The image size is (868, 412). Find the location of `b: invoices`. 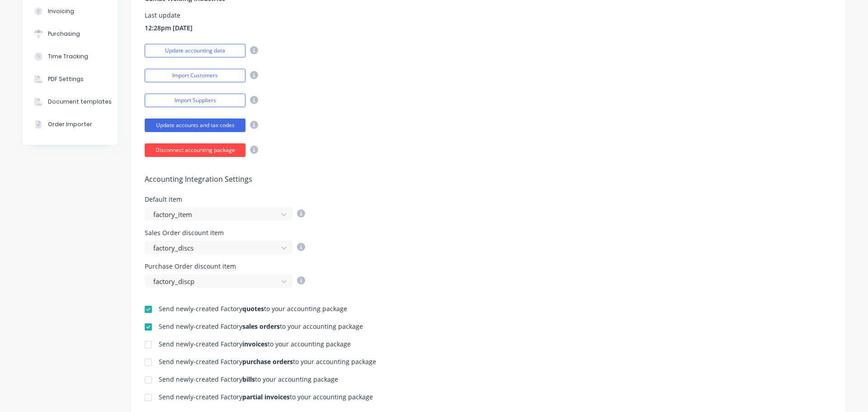

b: invoices is located at coordinates (255, 344).